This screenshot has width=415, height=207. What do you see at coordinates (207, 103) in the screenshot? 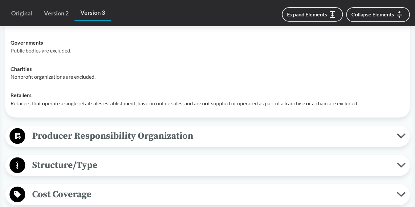
I see `p: Retailers that operate a single retail sales establishment, have no online sales, and are not sup...` at bounding box center [207, 103].